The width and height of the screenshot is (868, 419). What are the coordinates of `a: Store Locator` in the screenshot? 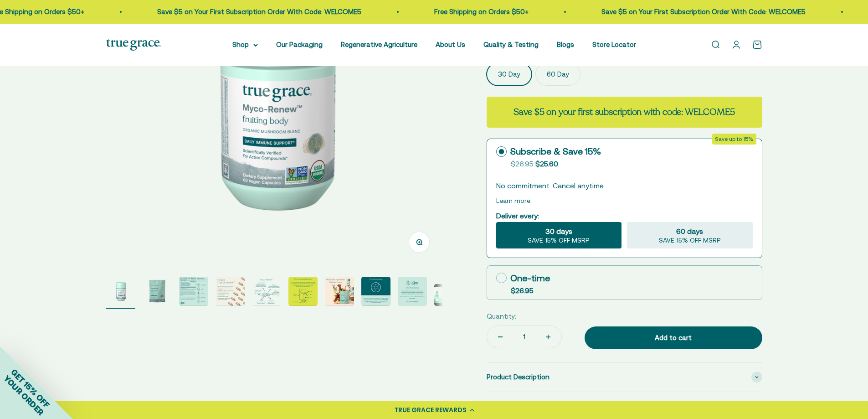 It's located at (614, 44).